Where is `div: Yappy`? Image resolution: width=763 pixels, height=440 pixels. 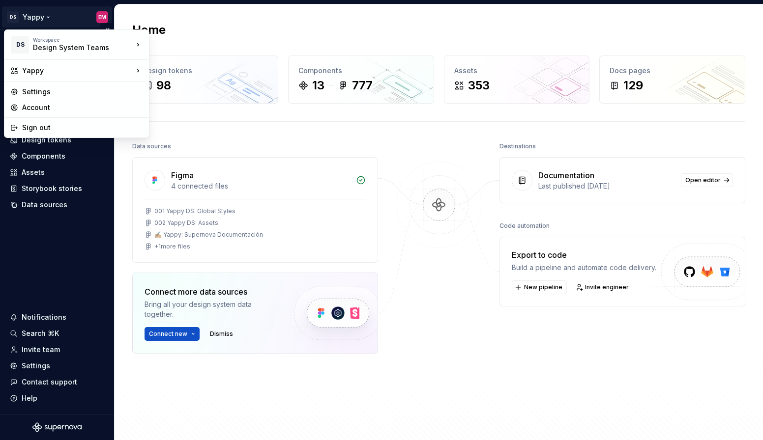
div: Yappy is located at coordinates (78, 71).